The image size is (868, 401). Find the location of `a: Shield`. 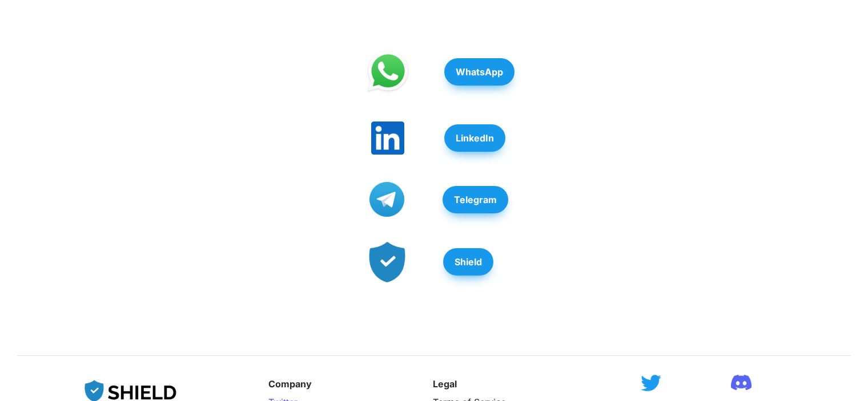

a: Shield is located at coordinates (468, 262).